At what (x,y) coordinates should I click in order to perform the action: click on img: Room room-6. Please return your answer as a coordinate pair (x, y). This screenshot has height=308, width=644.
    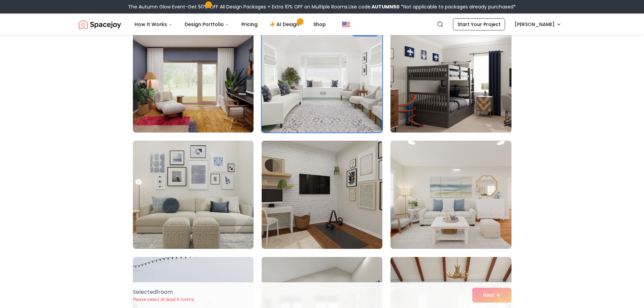
    Looking at the image, I should click on (451, 195).